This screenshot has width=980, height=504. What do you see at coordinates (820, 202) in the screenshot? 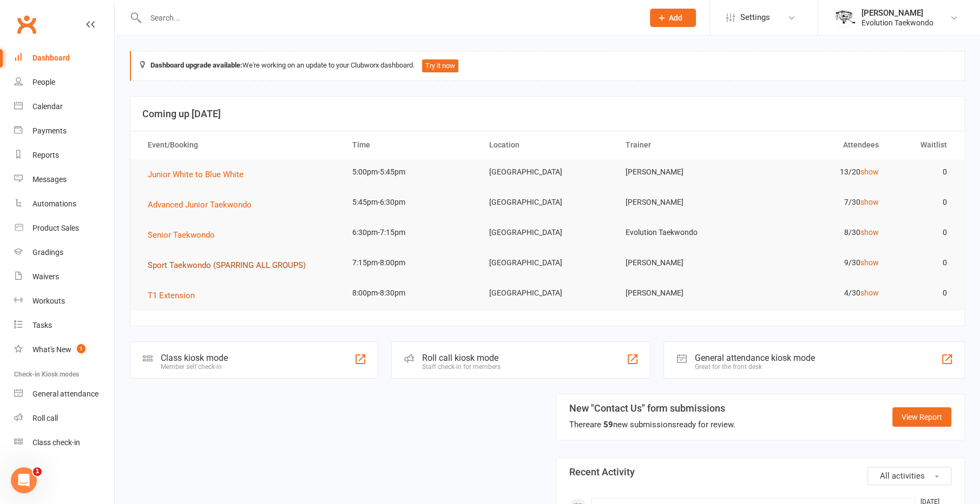
I see `td: 7/30` at bounding box center [820, 202].